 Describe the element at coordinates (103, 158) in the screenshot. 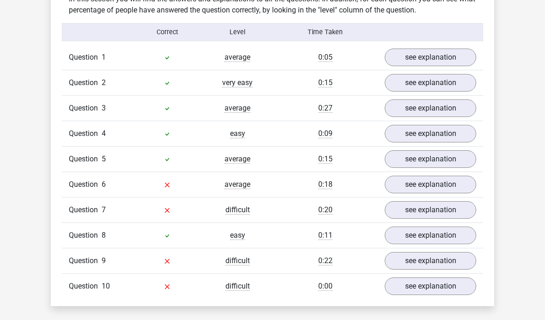

I see `span: 5` at that location.